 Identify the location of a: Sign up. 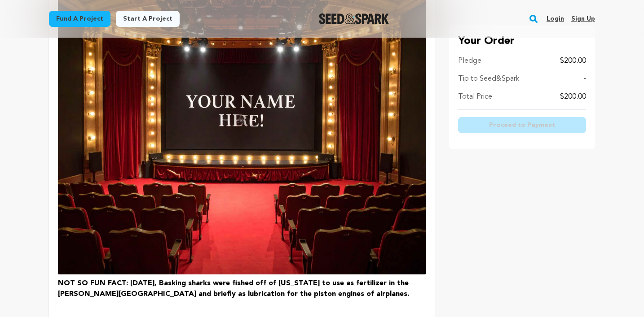
(583, 19).